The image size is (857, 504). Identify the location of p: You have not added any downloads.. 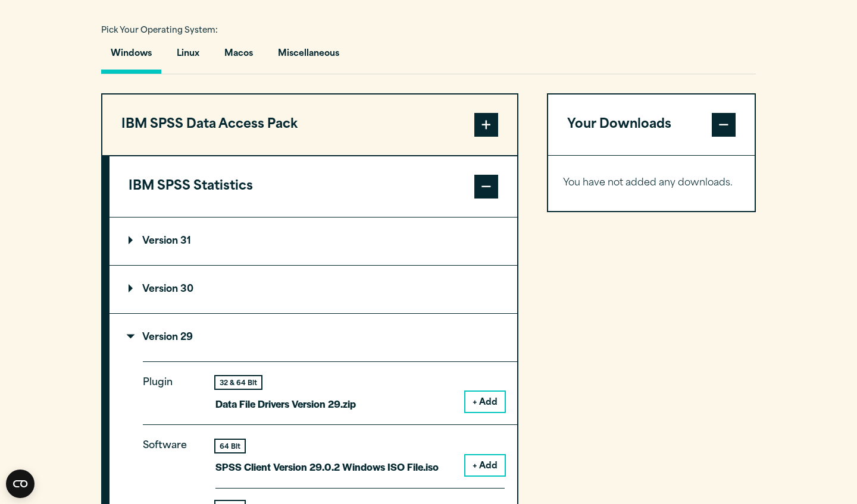
(651, 183).